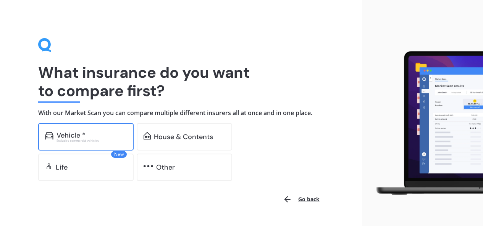  I want to click on div: Other, so click(165, 167).